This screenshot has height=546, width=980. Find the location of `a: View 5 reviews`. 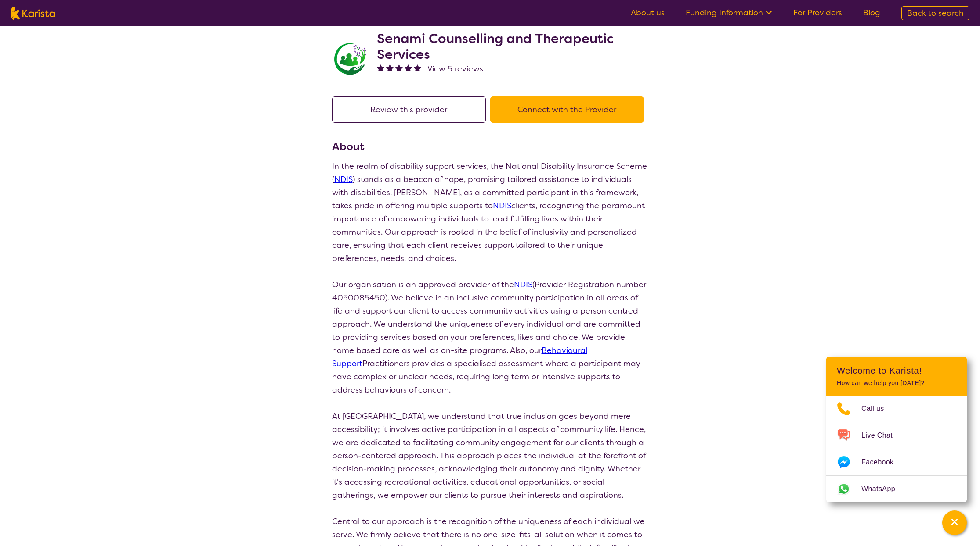

a: View 5 reviews is located at coordinates (455, 69).